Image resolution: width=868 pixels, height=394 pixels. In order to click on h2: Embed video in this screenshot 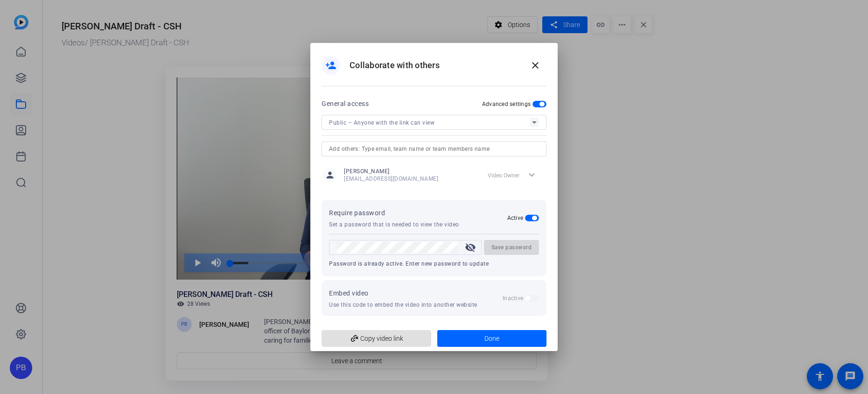, I will do `click(348, 293)`.